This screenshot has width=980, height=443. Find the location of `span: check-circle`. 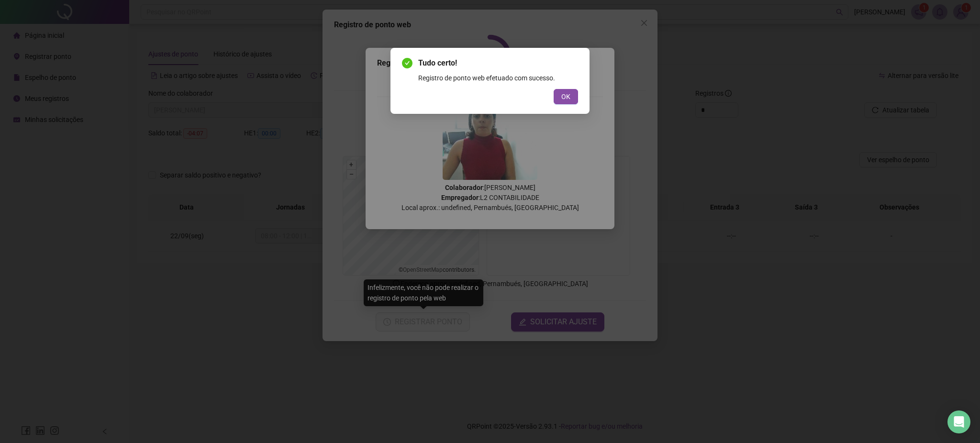

span: check-circle is located at coordinates (407, 63).